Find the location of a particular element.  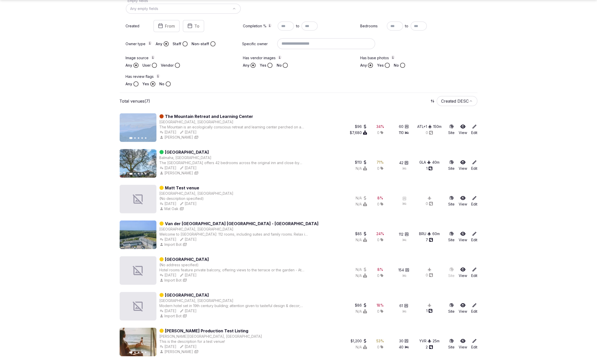

div: (No address specified) is located at coordinates (179, 265).